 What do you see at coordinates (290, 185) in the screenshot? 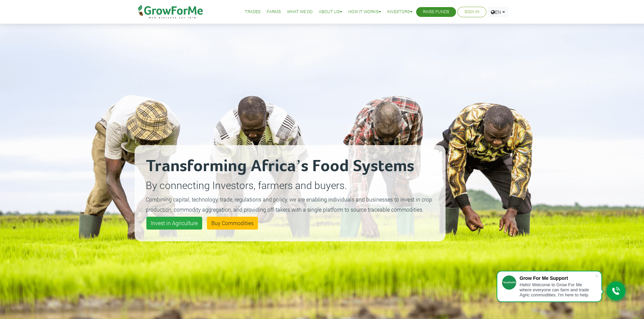
I see `p: By connecting Investors, farmers and buyers.` at bounding box center [290, 185].